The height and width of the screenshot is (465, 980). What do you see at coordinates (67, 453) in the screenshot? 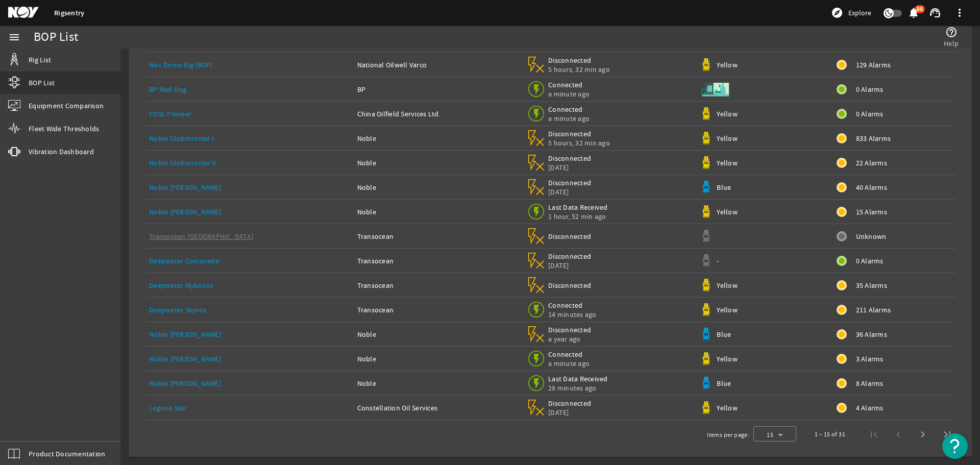
I see `span: Product Documentation` at bounding box center [67, 453].